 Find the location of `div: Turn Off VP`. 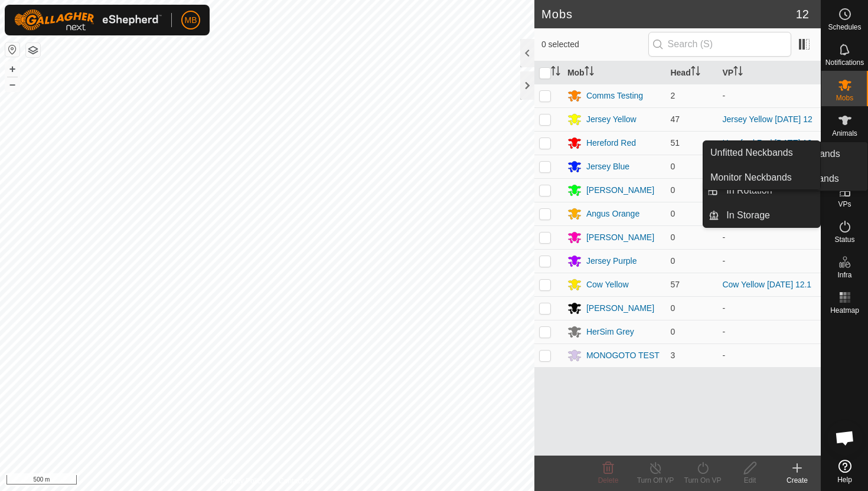

div: Turn Off VP is located at coordinates (655, 480).